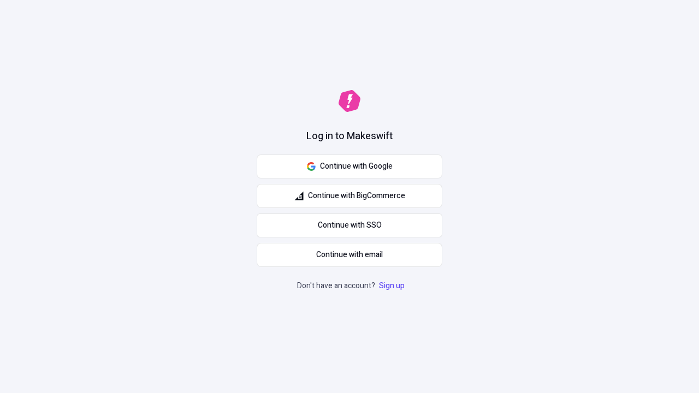 This screenshot has height=393, width=699. I want to click on span: Continue with email, so click(349, 255).